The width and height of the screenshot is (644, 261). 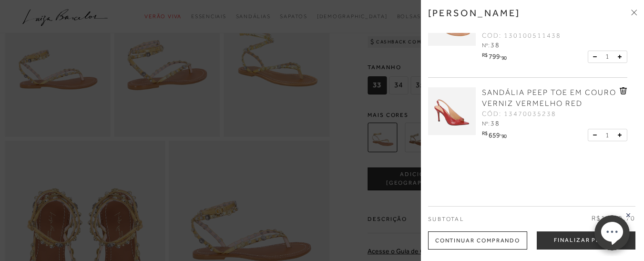 I want to click on a: SANDÁLIA PEEP TOE EM COURO VERNIZ VERMELHO RED, so click(x=550, y=98).